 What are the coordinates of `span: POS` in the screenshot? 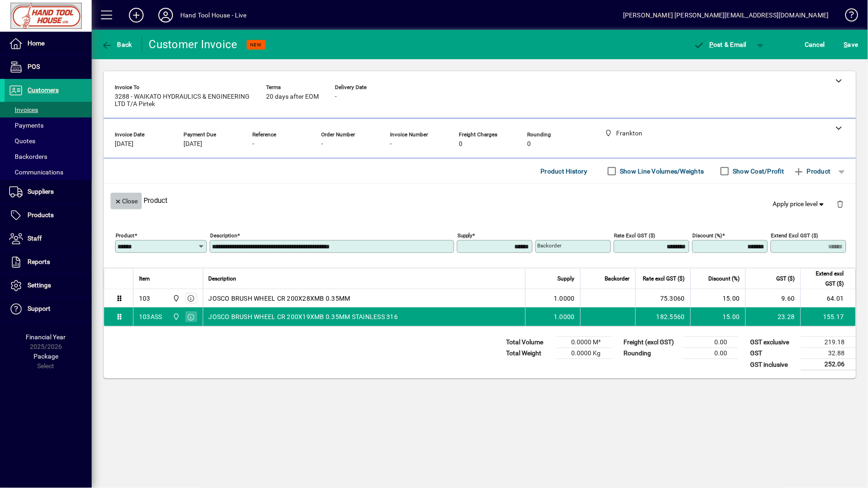 It's located at (33, 67).